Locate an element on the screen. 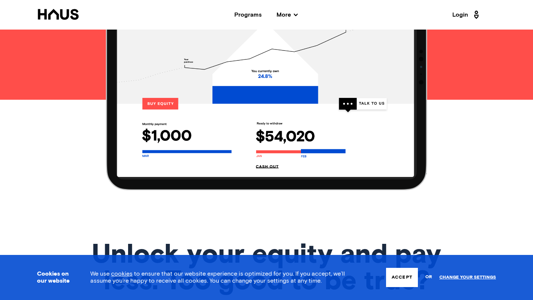  a: cookies is located at coordinates (122, 274).